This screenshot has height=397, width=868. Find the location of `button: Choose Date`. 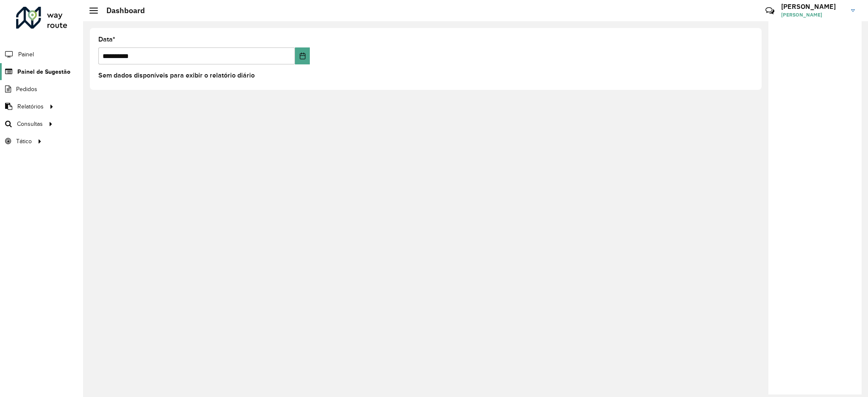

button: Choose Date is located at coordinates (302, 56).